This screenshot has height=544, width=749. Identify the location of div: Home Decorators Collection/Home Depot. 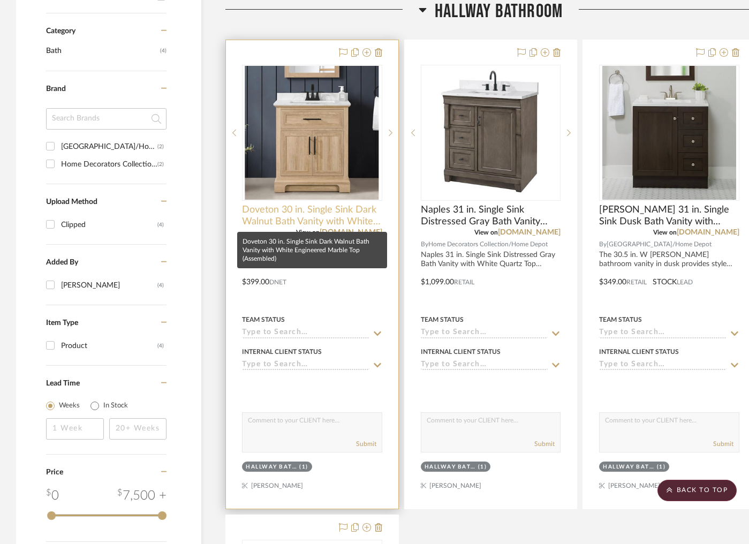
(109, 164).